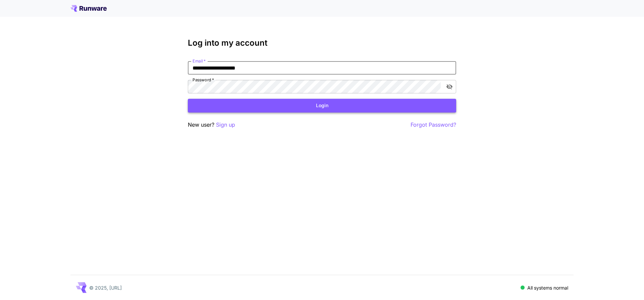  Describe the element at coordinates (226, 125) in the screenshot. I see `p: Sign up` at that location.